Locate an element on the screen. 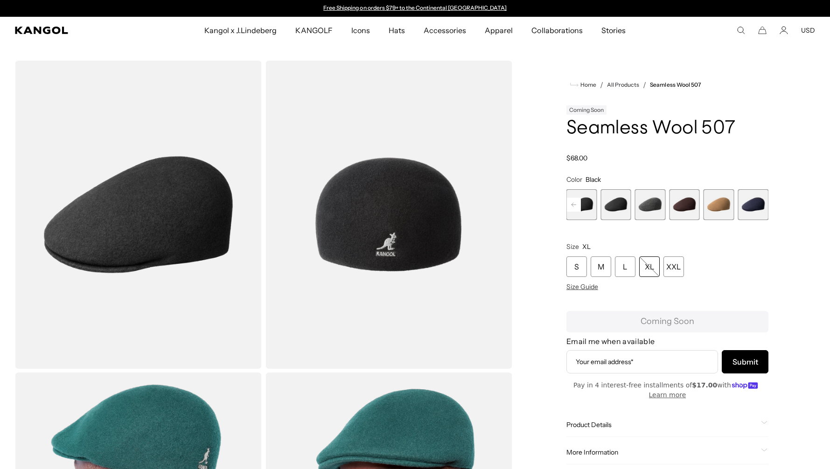 This screenshot has width=830, height=469. span: Home is located at coordinates (588, 85).